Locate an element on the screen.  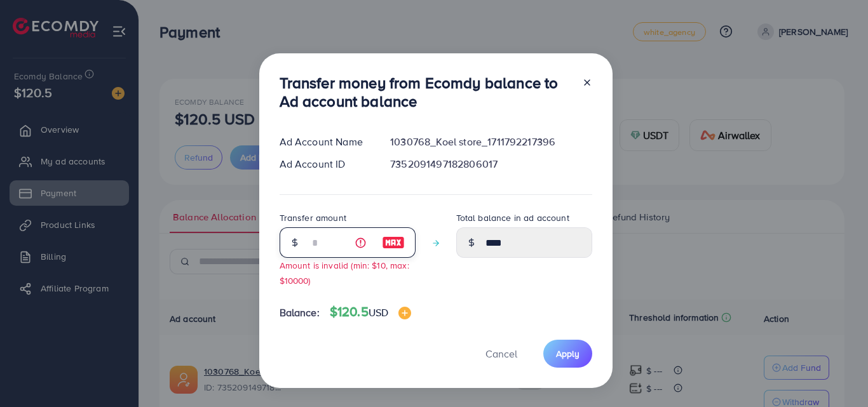
span: Apply is located at coordinates (568, 354).